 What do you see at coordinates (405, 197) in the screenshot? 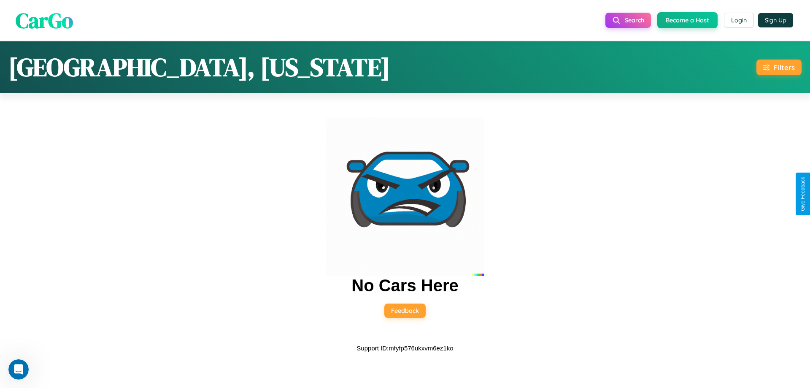
I see `img: car` at bounding box center [405, 197].